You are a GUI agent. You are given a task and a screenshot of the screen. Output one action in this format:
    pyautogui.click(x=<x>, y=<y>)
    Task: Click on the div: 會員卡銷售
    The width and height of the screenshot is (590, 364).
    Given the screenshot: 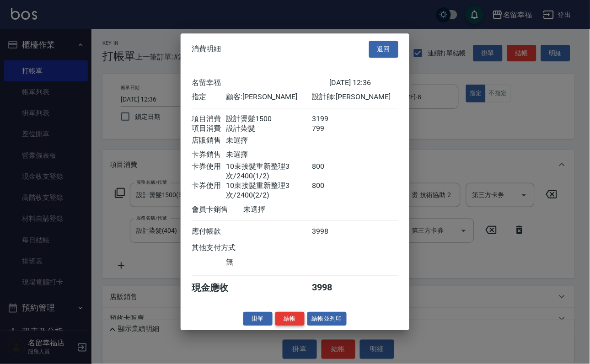 What is the action you would take?
    pyautogui.click(x=218, y=209)
    